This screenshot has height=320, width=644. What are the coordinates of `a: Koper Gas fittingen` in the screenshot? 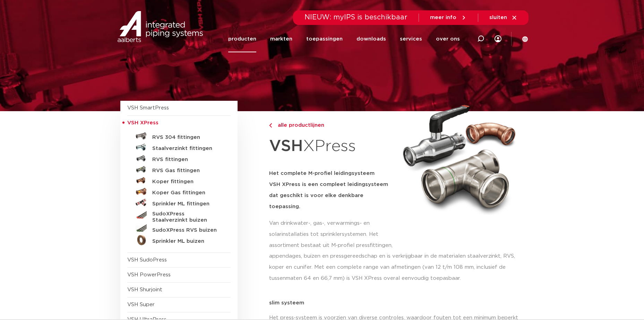 It's located at (179, 192).